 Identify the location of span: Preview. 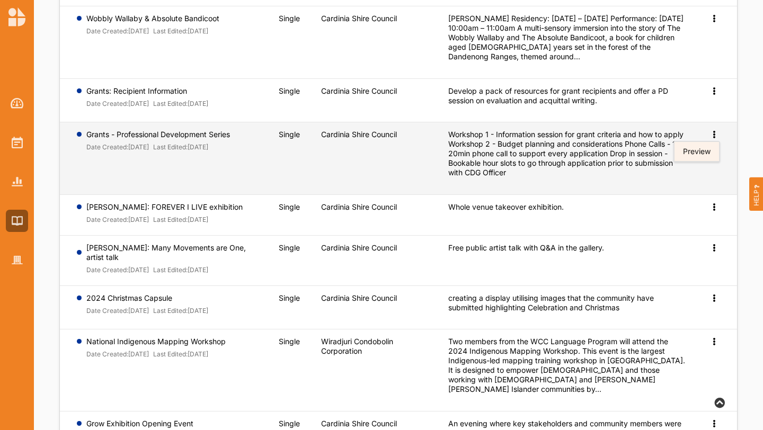
(697, 151).